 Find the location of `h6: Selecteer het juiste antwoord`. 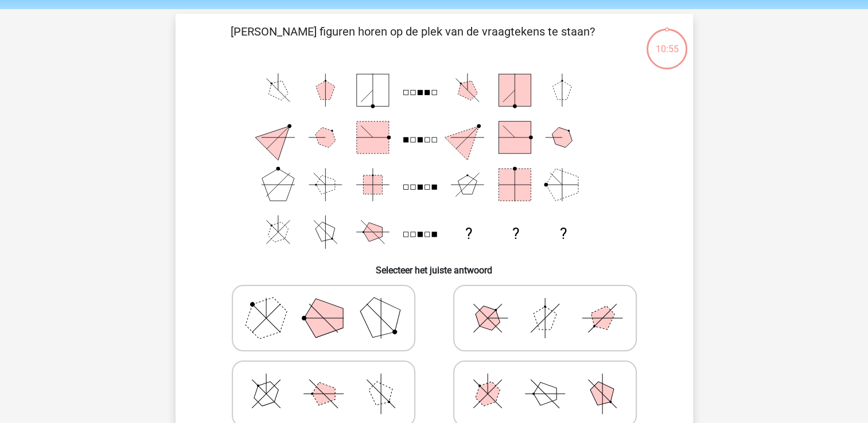

h6: Selecteer het juiste antwoord is located at coordinates (434, 265).